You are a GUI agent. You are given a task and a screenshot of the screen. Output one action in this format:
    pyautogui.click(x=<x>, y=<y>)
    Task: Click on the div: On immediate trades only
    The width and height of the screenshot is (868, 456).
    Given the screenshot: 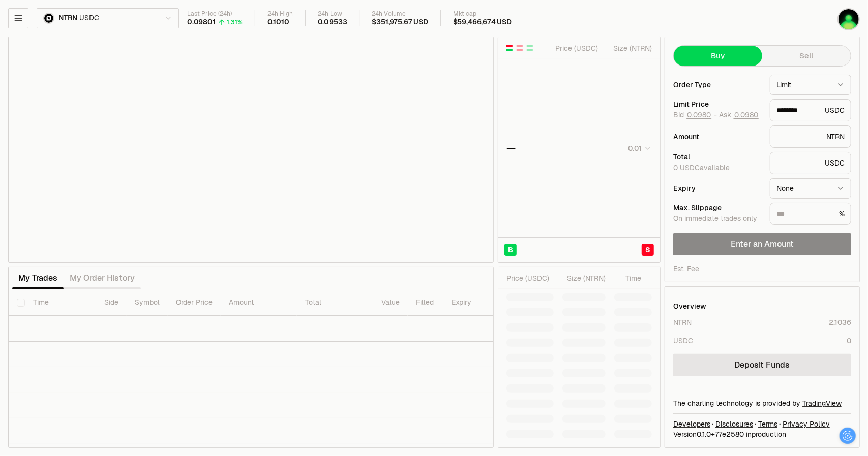 What is the action you would take?
    pyautogui.click(x=717, y=219)
    